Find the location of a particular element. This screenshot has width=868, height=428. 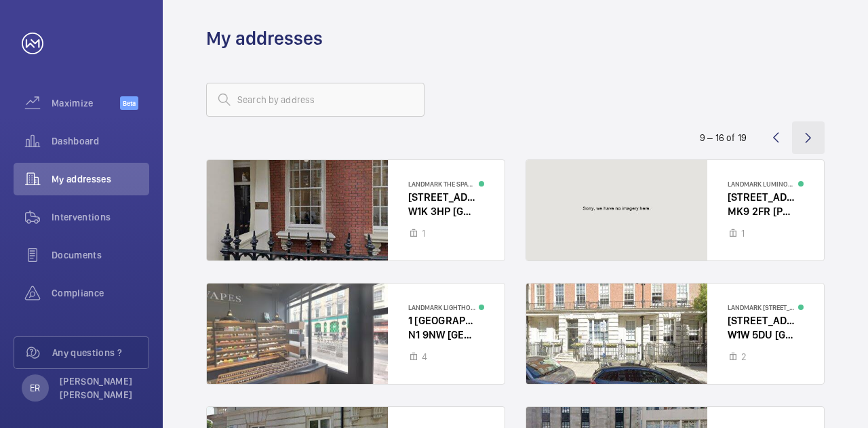

input: Search by address is located at coordinates (315, 100).